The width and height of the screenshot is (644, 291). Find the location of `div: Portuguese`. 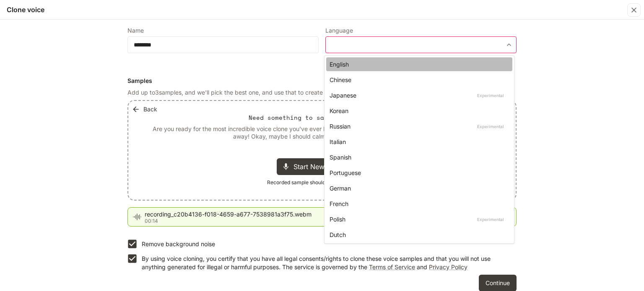

div: Portuguese is located at coordinates (418, 173).